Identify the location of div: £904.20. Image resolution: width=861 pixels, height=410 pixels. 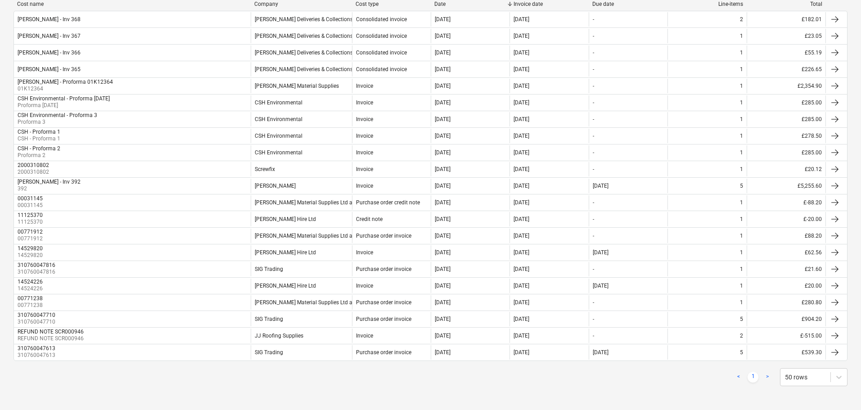
(786, 319).